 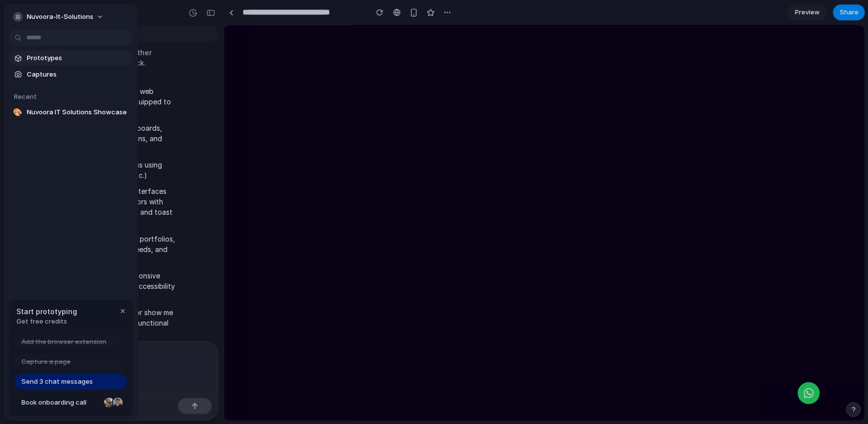 What do you see at coordinates (46, 362) in the screenshot?
I see `span: Capture a page` at bounding box center [46, 362].